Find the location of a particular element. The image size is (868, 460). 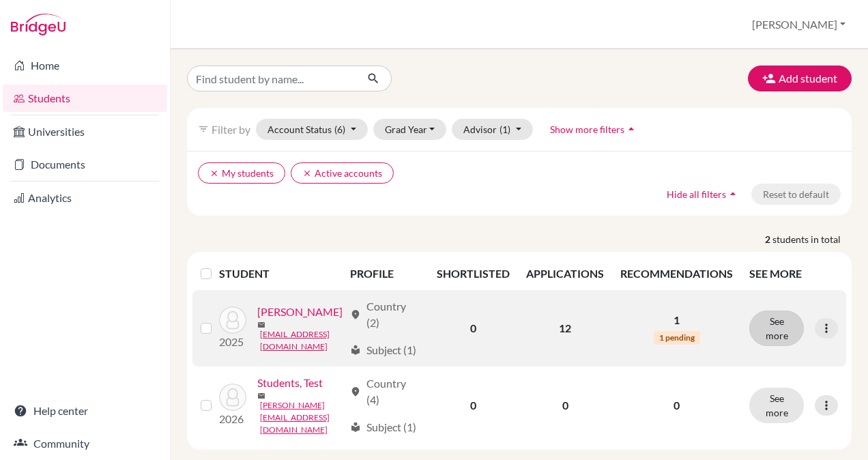

th: SHORTLISTED is located at coordinates (473, 273).